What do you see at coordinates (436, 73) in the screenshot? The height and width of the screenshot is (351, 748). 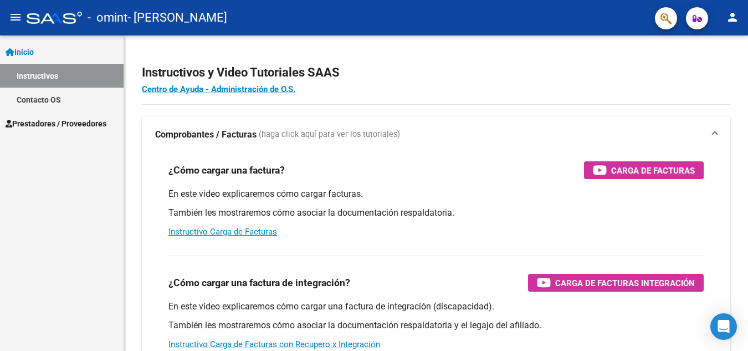 I see `h2: Instructivos y Video Tutoriales SAAS` at bounding box center [436, 73].